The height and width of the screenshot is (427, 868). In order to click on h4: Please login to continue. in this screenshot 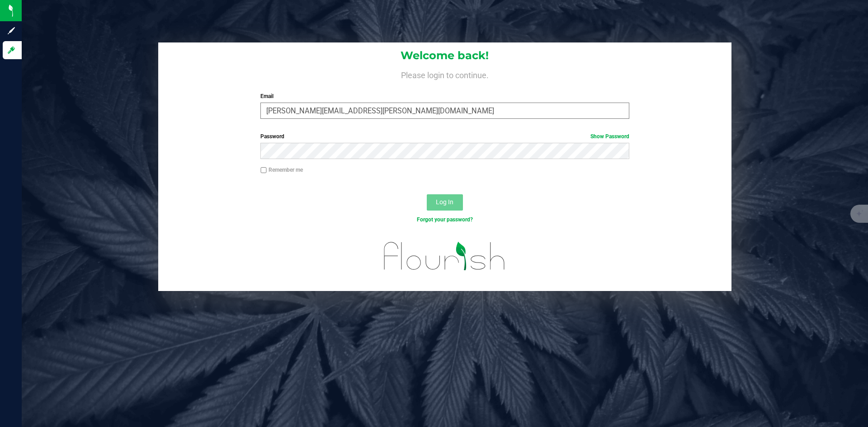, I will do `click(445, 74)`.